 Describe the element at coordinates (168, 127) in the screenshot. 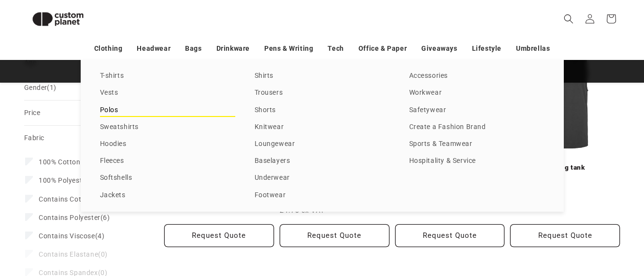

I see `a: Sweatshirts` at that location.